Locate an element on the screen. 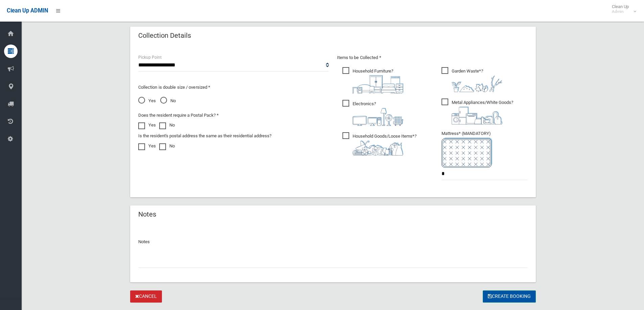 Image resolution: width=644 pixels, height=310 pixels. span: Mattress* (MANDATORY) is located at coordinates (484, 149).